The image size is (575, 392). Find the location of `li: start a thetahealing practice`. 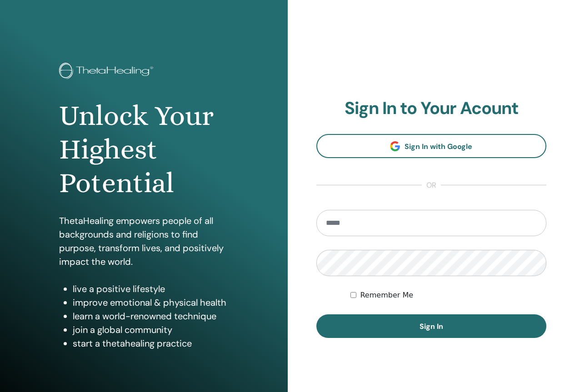

li: start a thetahealing practice is located at coordinates (151, 344).